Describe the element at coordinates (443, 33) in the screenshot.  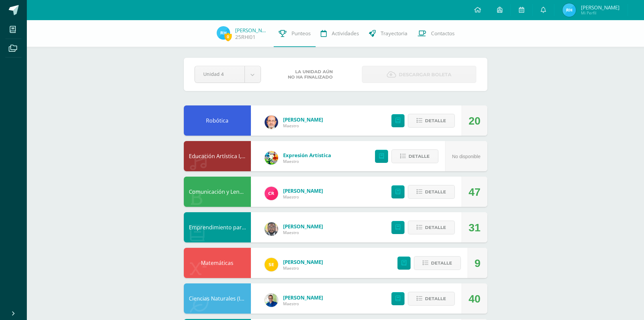
I see `span: Contactos` at that location.